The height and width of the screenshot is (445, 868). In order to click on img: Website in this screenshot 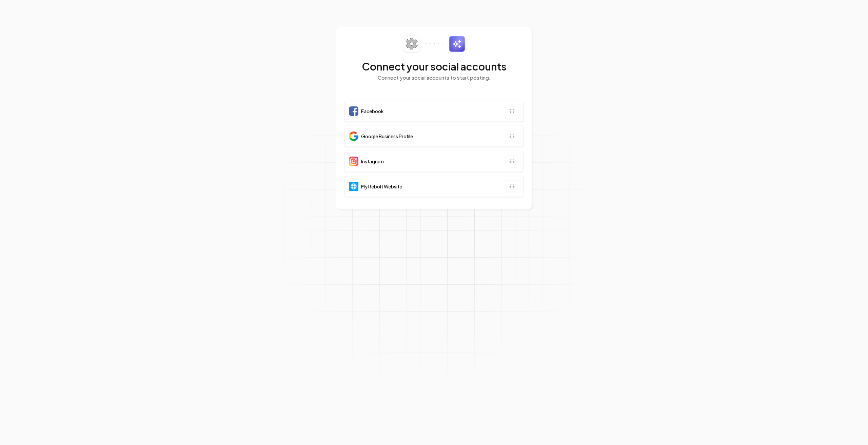, I will do `click(354, 186)`.